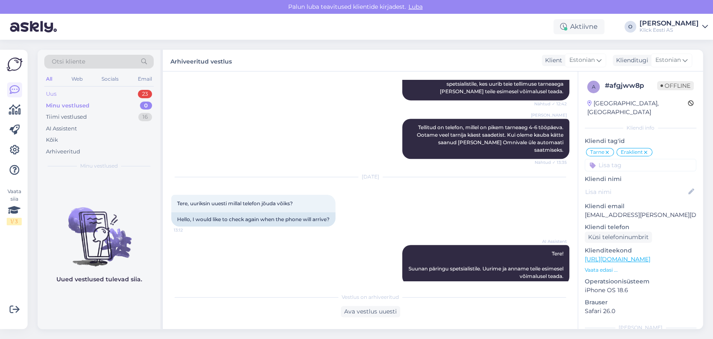 Image resolution: width=713 pixels, height=339 pixels. Describe the element at coordinates (145, 117) in the screenshot. I see `div: 16` at that location.